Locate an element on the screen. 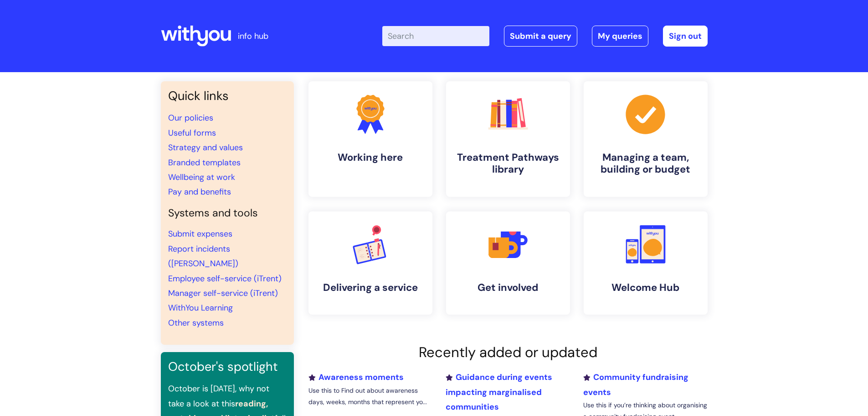  a: Submit a query is located at coordinates (541, 36).